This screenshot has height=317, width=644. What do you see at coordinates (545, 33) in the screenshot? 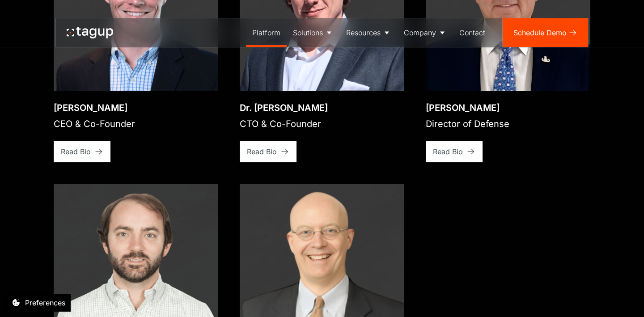
I see `a: Schedule Demo` at bounding box center [545, 33].